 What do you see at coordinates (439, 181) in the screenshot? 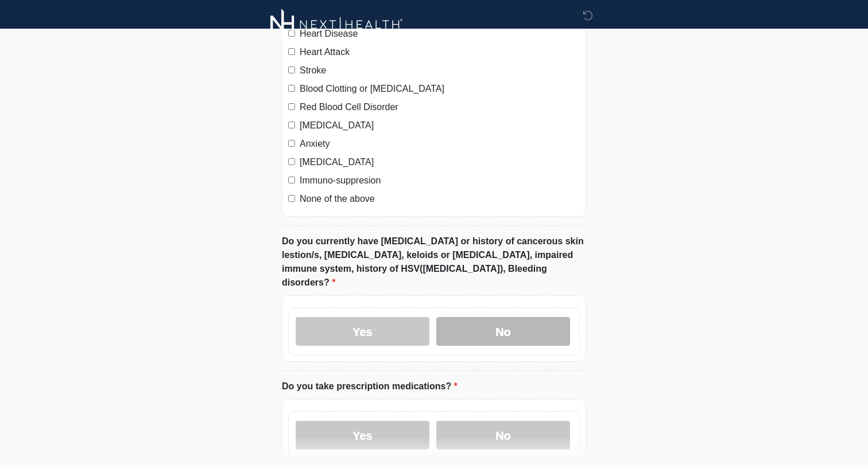
I see `label: Immuno-suppresion` at bounding box center [439, 181].